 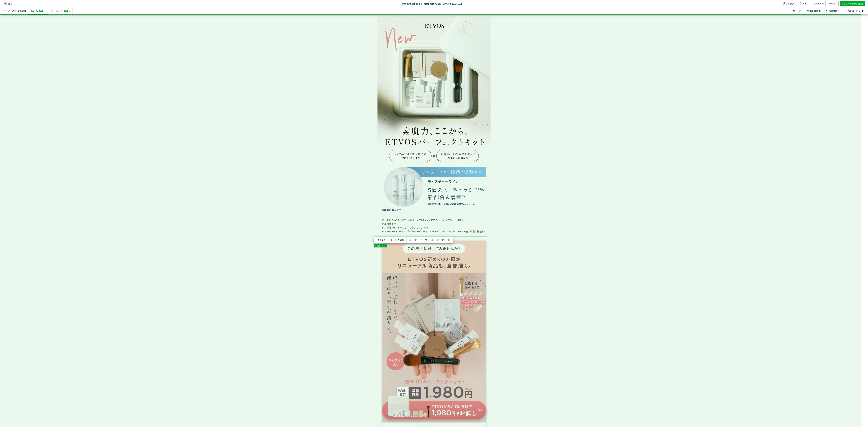 What do you see at coordinates (8, 4) in the screenshot?
I see `span: 戻る` at bounding box center [8, 4].